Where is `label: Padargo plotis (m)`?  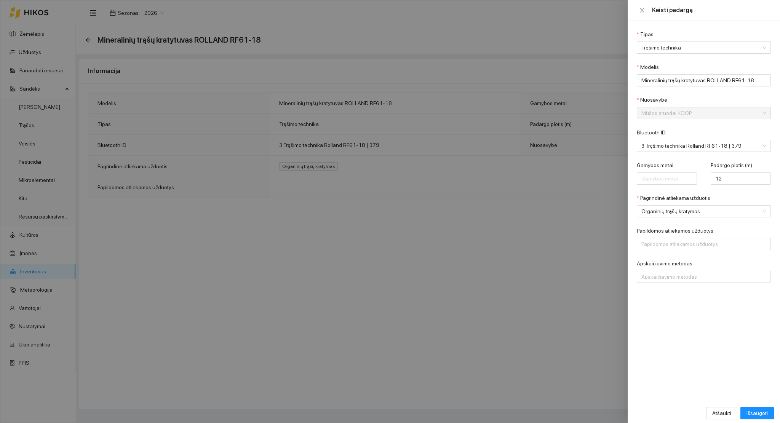 label: Padargo plotis (m) is located at coordinates (731, 165).